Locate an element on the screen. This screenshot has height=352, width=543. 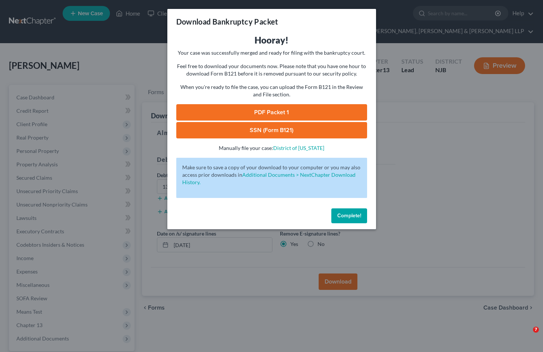
p: Feel free to download your documents now. Please note that you have one hour to download Form B12... is located at coordinates (271, 70).